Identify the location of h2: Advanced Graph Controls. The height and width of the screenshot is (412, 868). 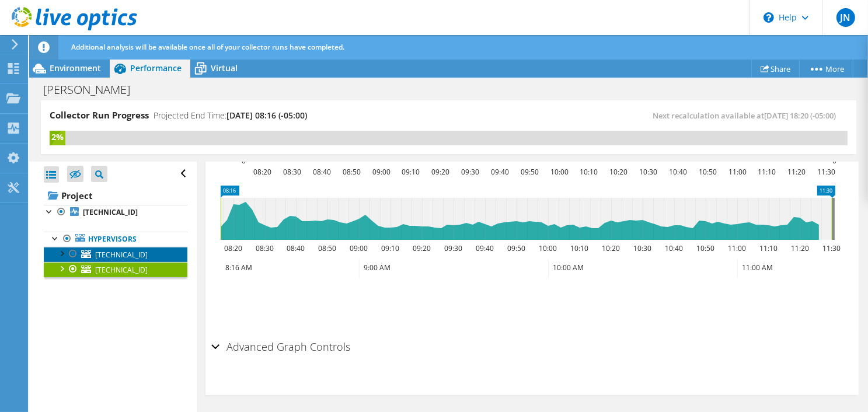
(281, 346).